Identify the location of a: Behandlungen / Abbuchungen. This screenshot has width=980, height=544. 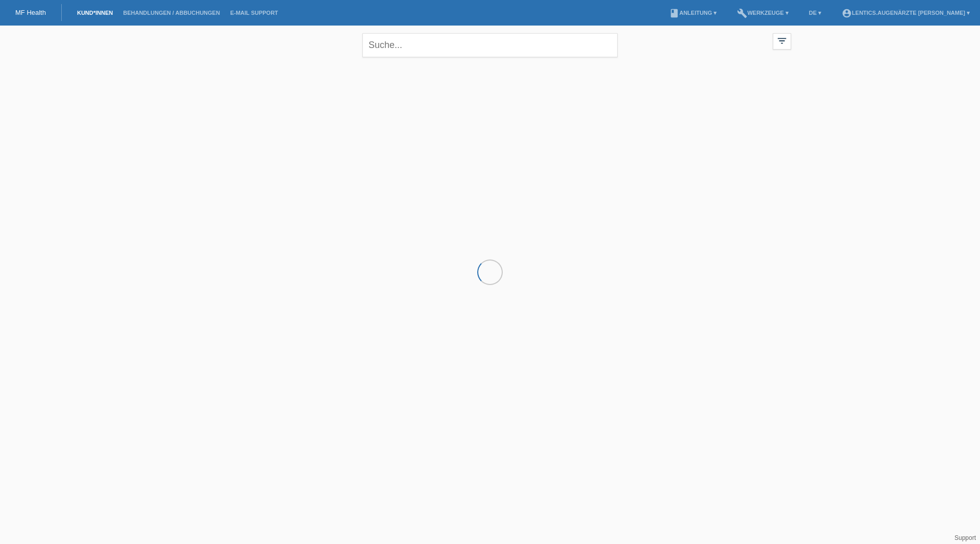
(172, 13).